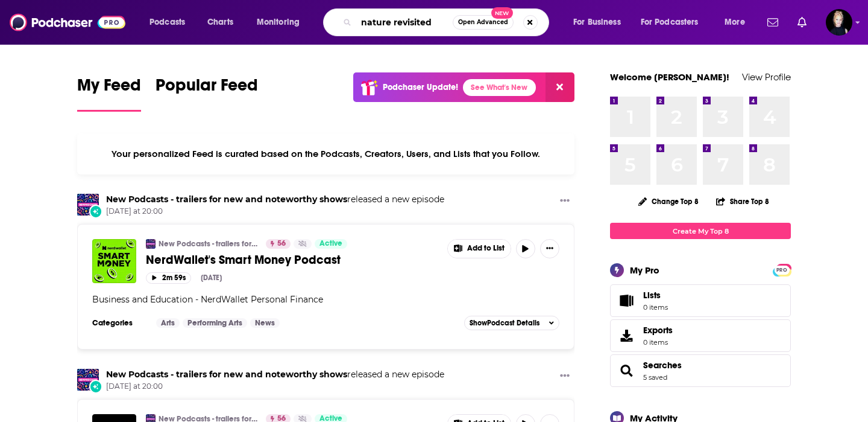 This screenshot has width=868, height=422. What do you see at coordinates (220, 23) in the screenshot?
I see `a: Charts` at bounding box center [220, 23].